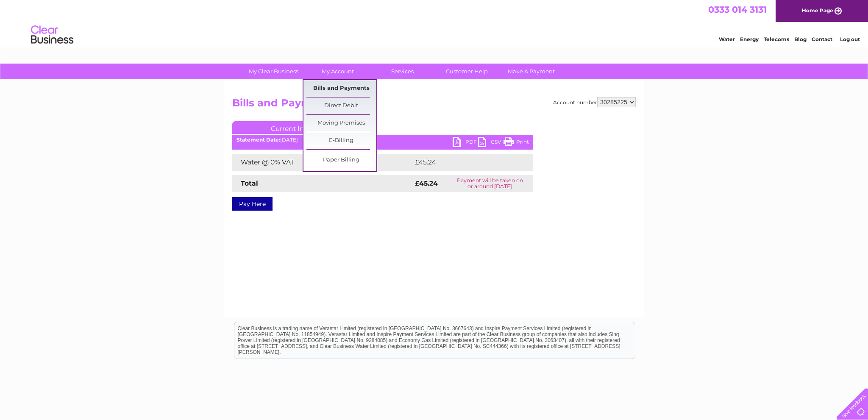 The width and height of the screenshot is (868, 420). Describe the element at coordinates (850, 39) in the screenshot. I see `a: Log out` at that location.